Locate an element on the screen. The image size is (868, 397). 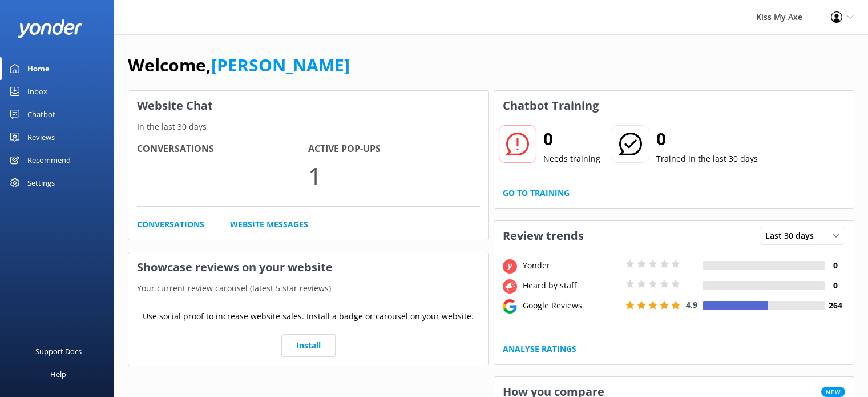
div: Recommend is located at coordinates (49, 160).